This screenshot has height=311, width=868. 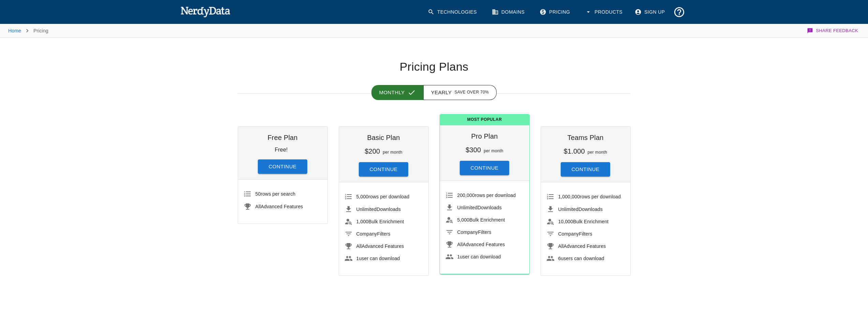 What do you see at coordinates (586, 138) in the screenshot?
I see `h6: Teams Plan` at bounding box center [586, 138].